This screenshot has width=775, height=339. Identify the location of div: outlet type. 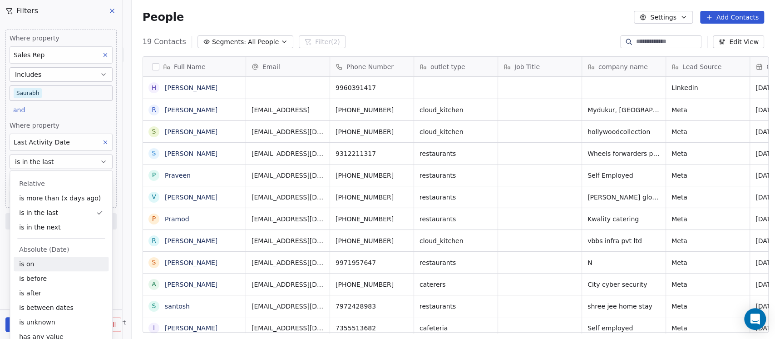
(456, 66).